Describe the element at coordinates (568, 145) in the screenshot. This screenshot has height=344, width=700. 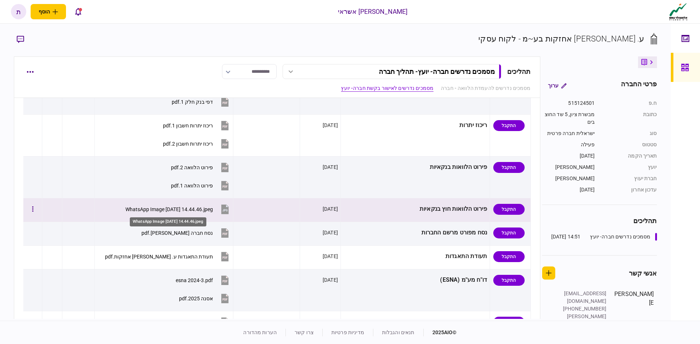
I see `div: פעילה` at that location.